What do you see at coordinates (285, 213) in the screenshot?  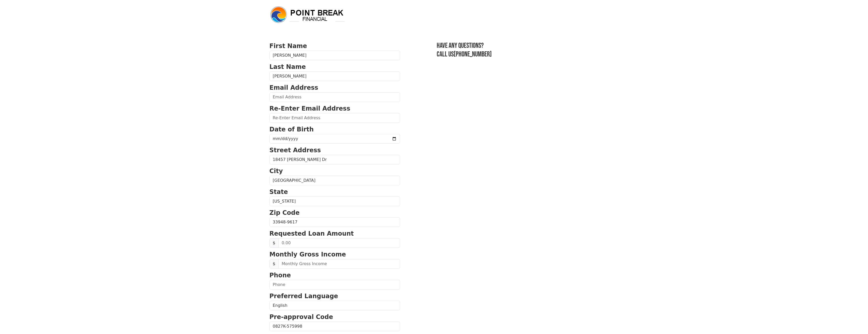 I see `strong: Zip Code` at bounding box center [285, 213].